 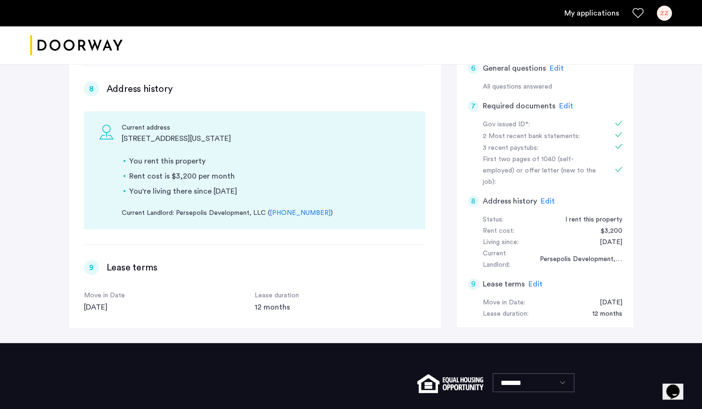 What do you see at coordinates (542, 148) in the screenshot?
I see `div: 3 recent paystubs:` at bounding box center [542, 148].